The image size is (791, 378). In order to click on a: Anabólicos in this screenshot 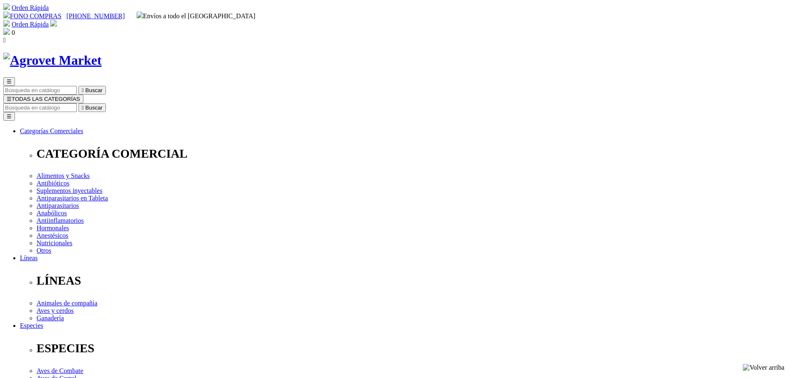, I will do `click(51, 213)`.